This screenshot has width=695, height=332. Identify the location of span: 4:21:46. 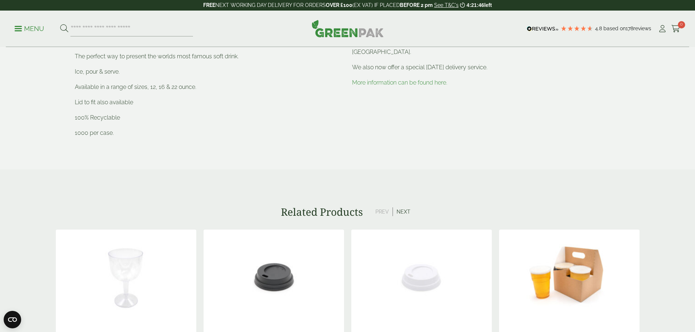
(475, 5).